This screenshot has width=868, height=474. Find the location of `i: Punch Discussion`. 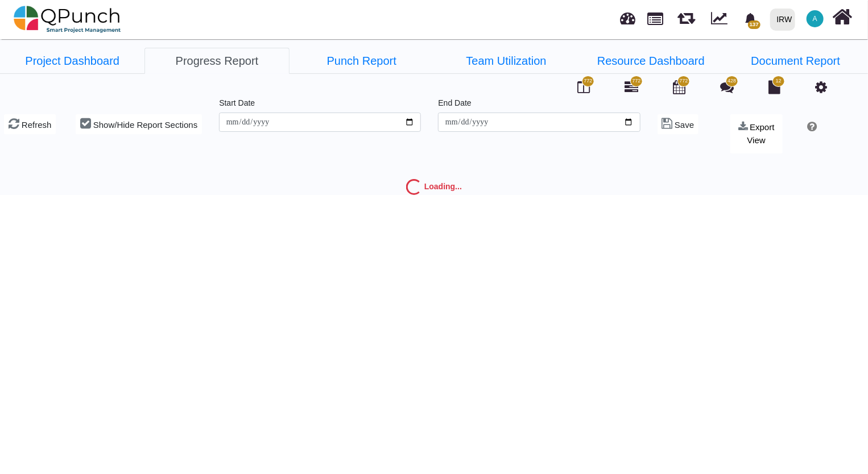

i: Punch Discussion is located at coordinates (727, 87).